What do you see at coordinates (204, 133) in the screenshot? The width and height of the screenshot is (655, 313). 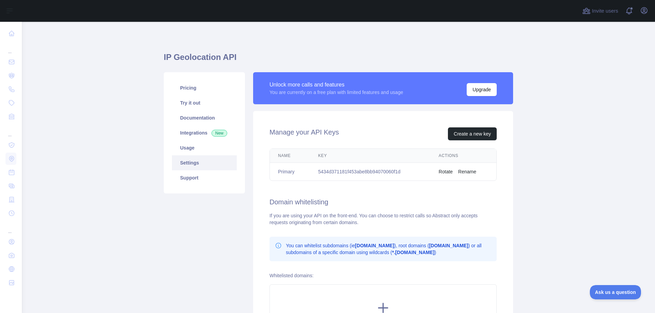 I see `a: Integrations New` at bounding box center [204, 133].